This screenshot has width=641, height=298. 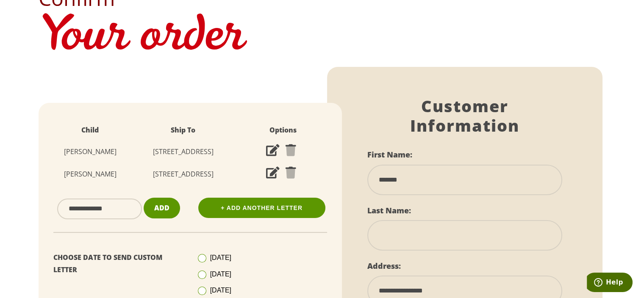 I want to click on a: + Add Another Letter, so click(x=262, y=208).